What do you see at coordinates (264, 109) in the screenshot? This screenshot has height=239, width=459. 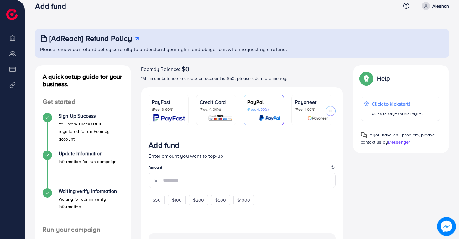 I see `p: (Fee: 4.50%)` at bounding box center [264, 109].